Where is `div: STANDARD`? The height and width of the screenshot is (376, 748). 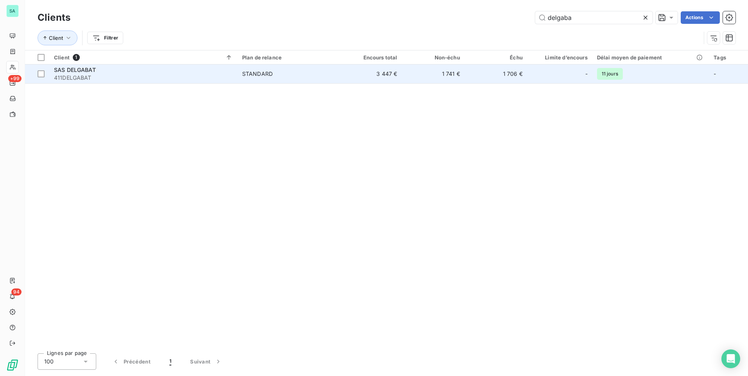
div: STANDARD is located at coordinates (257, 74).